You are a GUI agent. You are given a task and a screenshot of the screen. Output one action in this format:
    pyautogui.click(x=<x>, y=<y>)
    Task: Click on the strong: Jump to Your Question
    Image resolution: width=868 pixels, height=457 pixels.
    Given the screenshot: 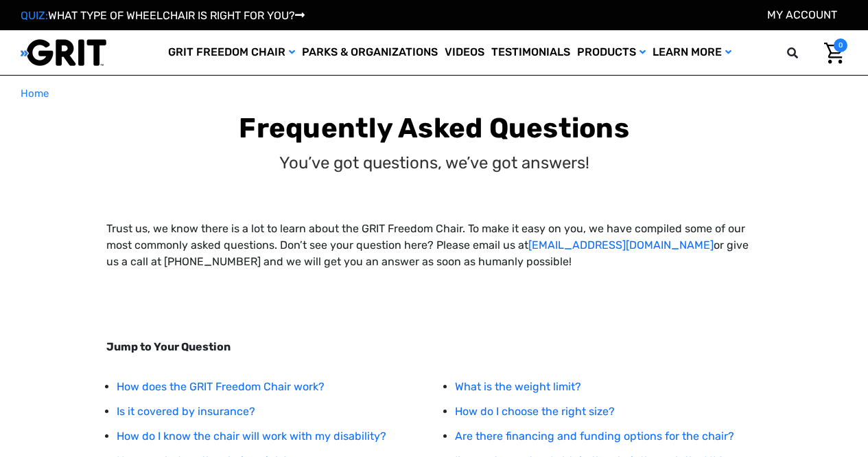 What is the action you would take?
    pyautogui.click(x=168, y=346)
    